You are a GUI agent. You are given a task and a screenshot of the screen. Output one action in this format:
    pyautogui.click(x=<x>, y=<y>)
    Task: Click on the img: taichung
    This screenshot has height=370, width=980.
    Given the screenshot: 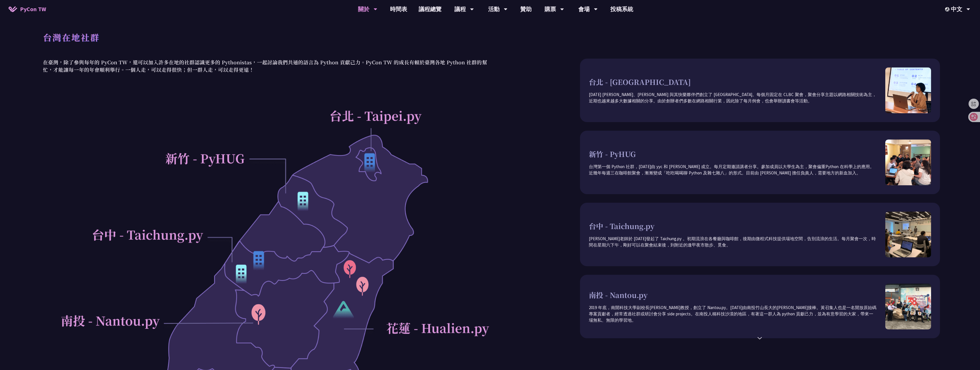 What is the action you would take?
    pyautogui.click(x=908, y=235)
    